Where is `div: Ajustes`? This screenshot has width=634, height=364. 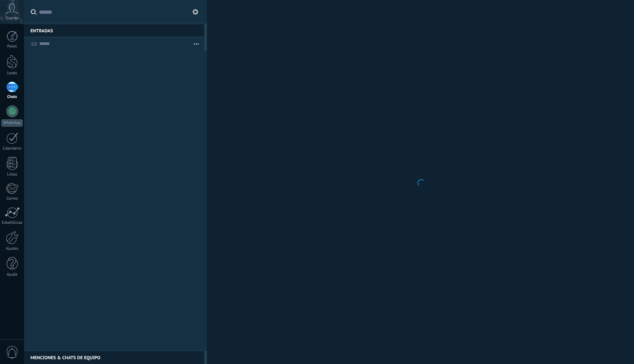 div: Ajustes is located at coordinates (12, 248).